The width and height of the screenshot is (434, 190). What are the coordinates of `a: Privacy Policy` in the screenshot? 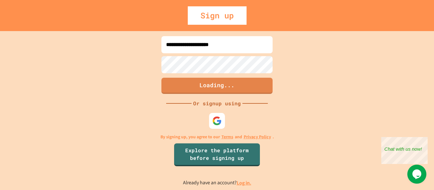 It's located at (257, 137).